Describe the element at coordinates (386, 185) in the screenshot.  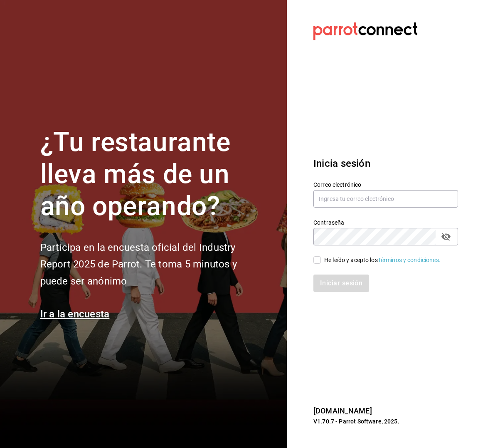
I see `label: Correo electrónico` at that location.